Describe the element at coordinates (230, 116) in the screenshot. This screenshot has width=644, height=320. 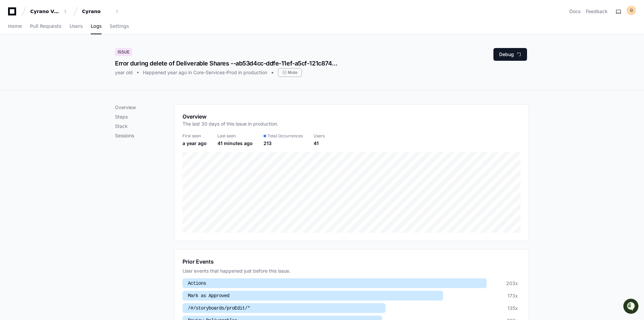
I see `h1: Overview` at that location.